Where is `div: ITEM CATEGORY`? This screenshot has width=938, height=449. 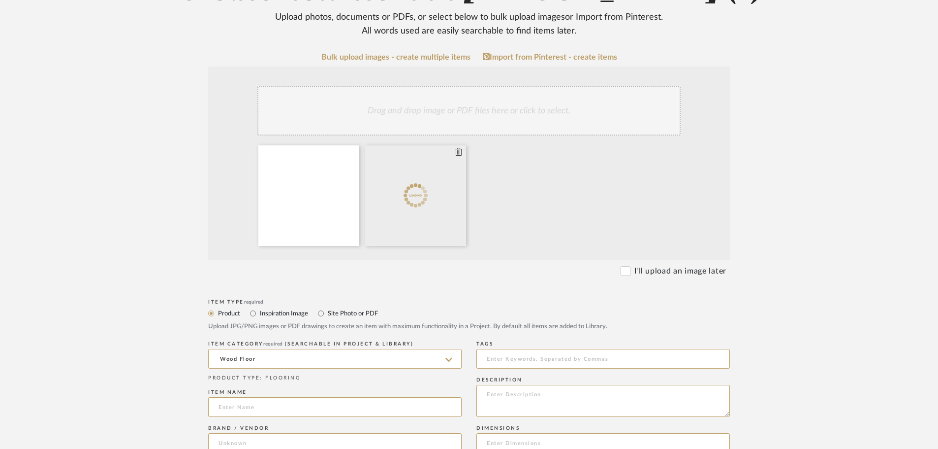
div: ITEM CATEGORY is located at coordinates (335, 344).